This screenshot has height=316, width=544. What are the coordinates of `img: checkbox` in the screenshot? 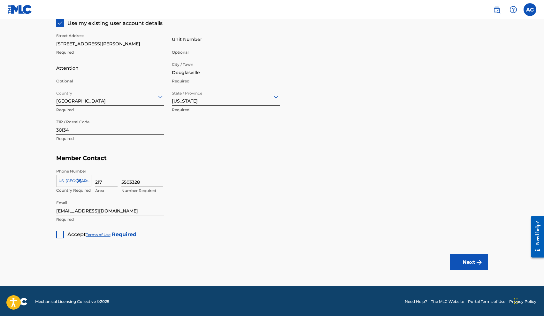 It's located at (60, 23).